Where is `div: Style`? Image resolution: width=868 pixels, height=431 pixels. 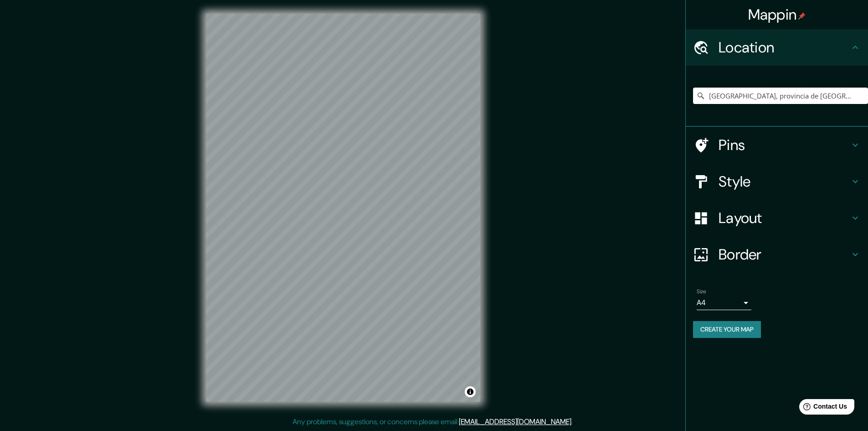 div: Style is located at coordinates (776, 182).